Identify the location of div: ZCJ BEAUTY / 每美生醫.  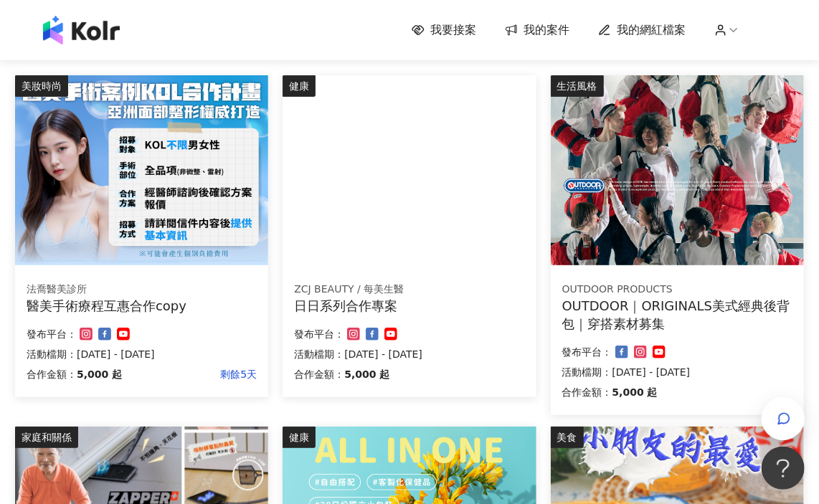
(408, 290).